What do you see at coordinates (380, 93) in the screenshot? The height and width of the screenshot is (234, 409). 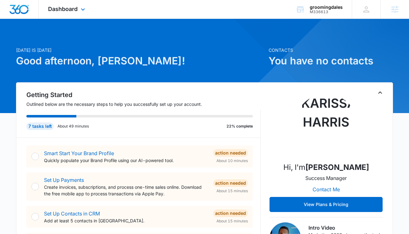 I see `button: Toggle Collapse` at bounding box center [380, 93].